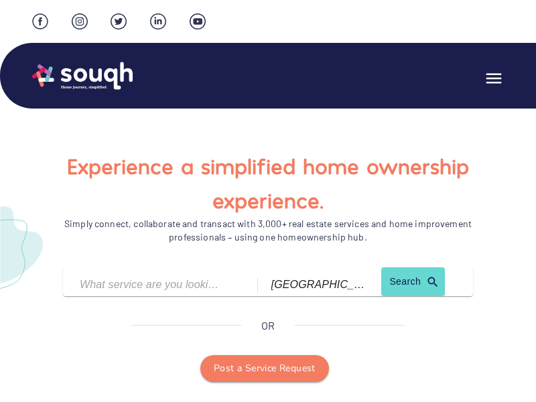  I want to click on button: Post a Service Request, so click(264, 368).